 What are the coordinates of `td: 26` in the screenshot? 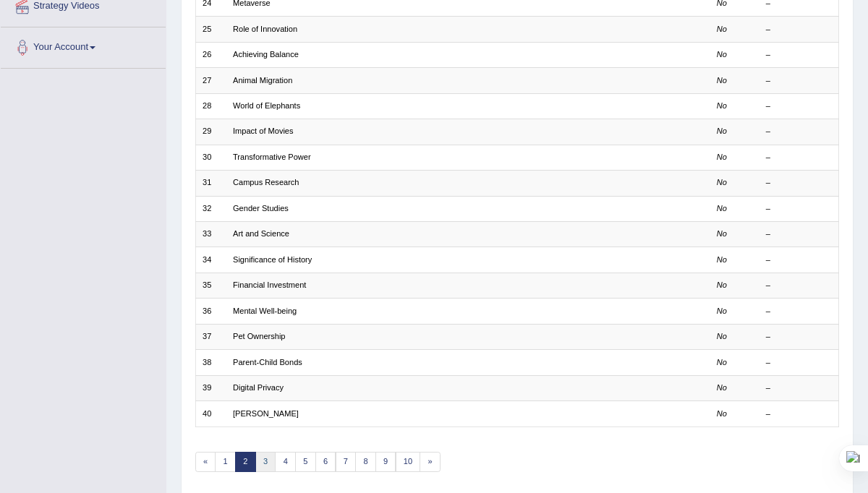 It's located at (210, 54).